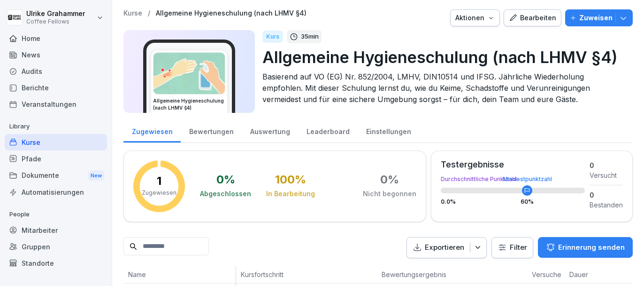 Image resolution: width=644 pixels, height=286 pixels. I want to click on div: New, so click(96, 175).